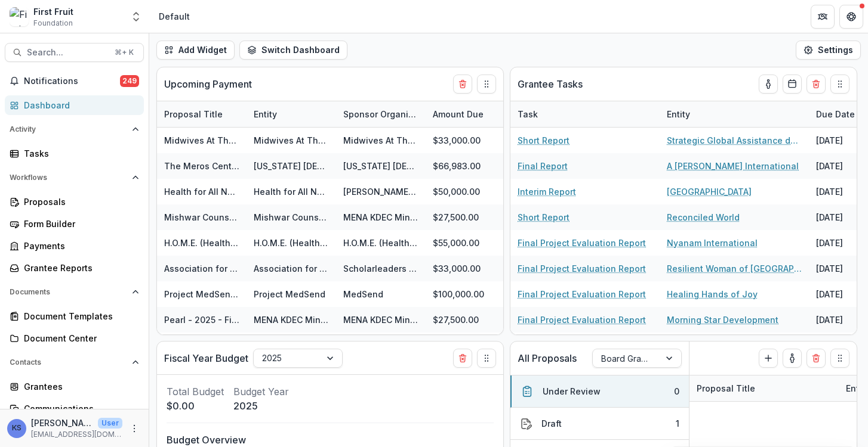 The width and height of the screenshot is (868, 447). Describe the element at coordinates (175, 16) in the screenshot. I see `nav: breadcrumb` at that location.